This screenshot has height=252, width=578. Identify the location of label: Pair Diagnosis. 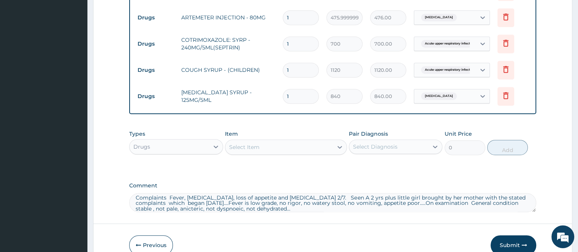
(368, 134).